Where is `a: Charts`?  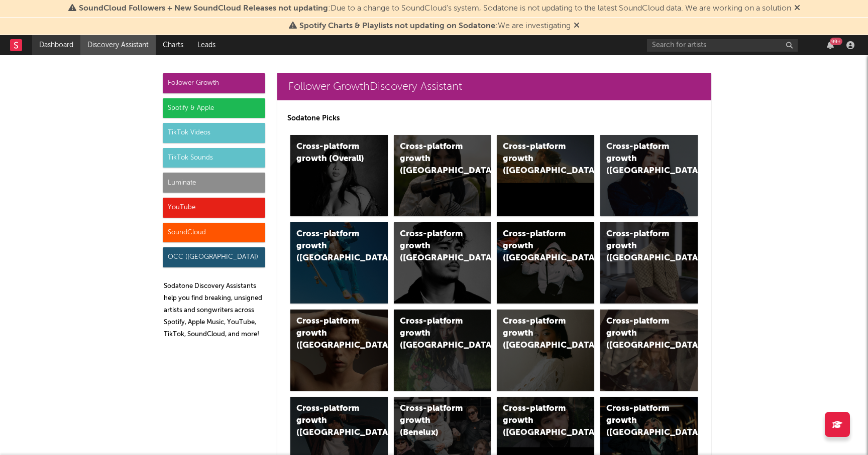 a: Charts is located at coordinates (173, 45).